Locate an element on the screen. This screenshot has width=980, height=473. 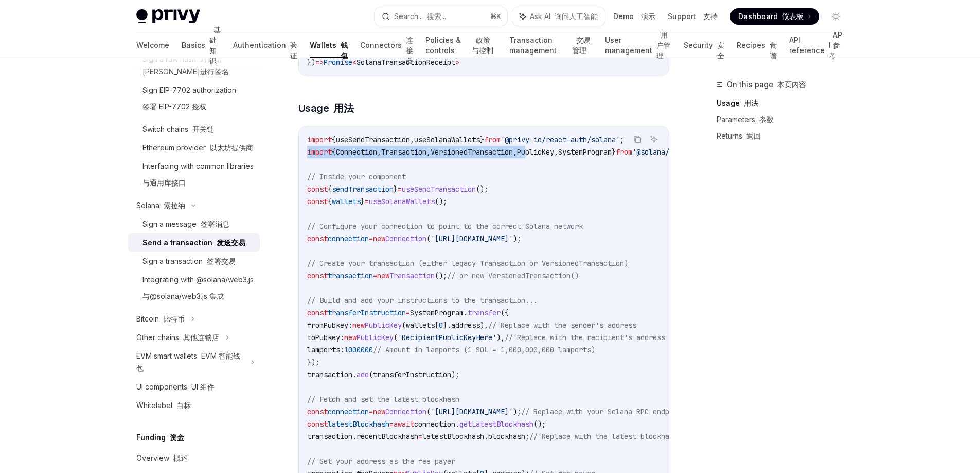
span: add is located at coordinates (363, 374).